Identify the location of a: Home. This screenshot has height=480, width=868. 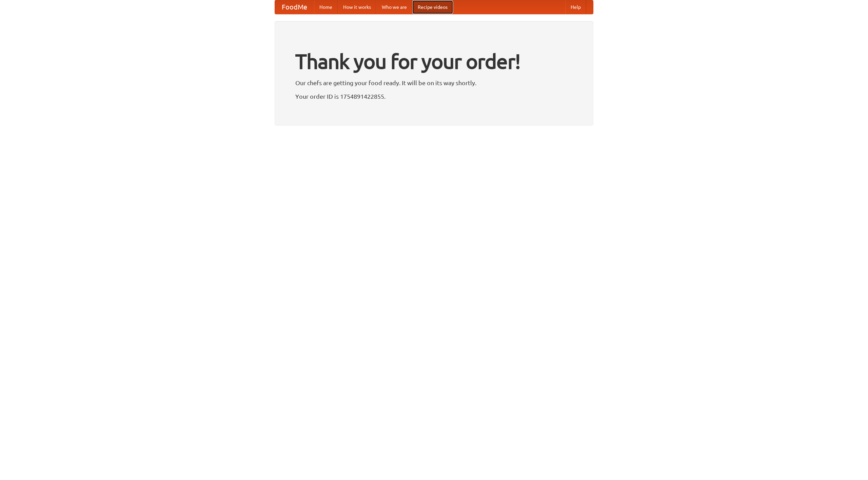
(326, 7).